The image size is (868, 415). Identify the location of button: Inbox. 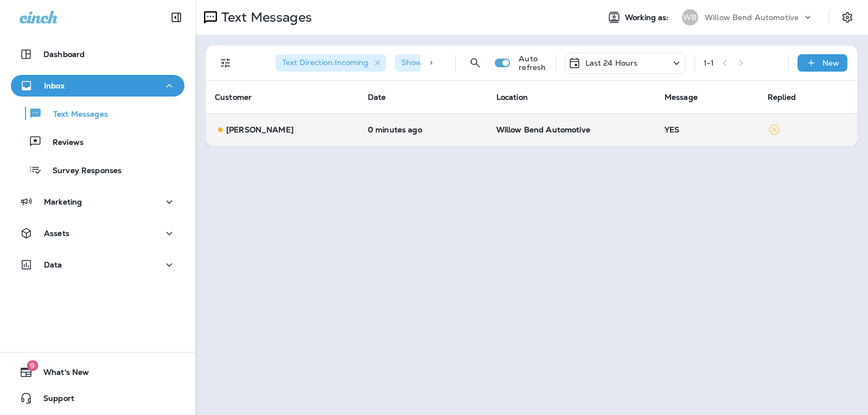
(97, 85).